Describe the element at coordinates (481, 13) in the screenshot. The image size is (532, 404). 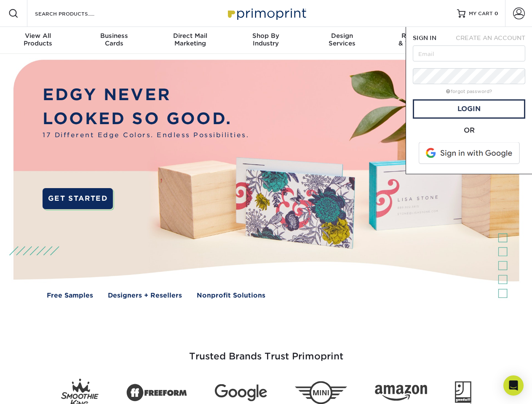
I see `span: MY CART` at that location.